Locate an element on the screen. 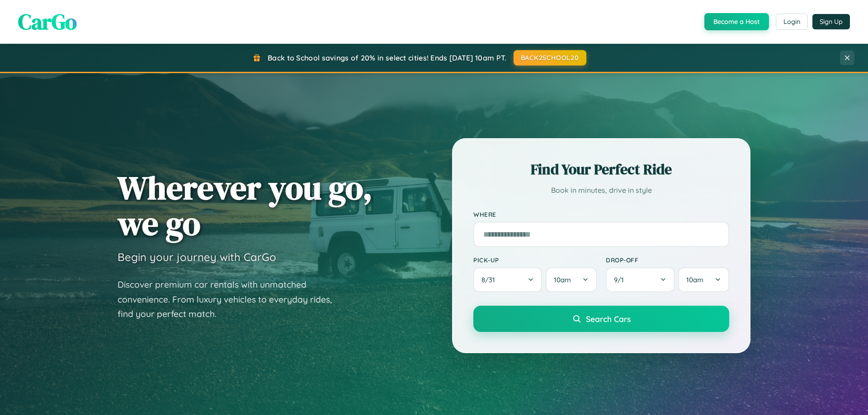  button: 8/31 is located at coordinates (508, 279).